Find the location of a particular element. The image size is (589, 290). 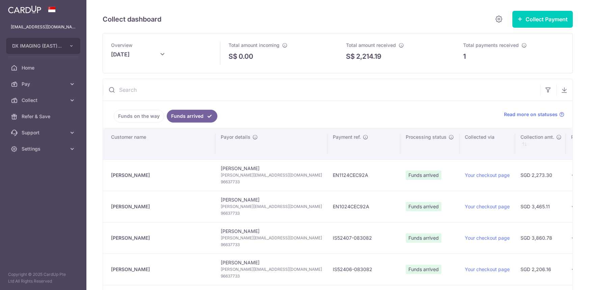

span: Pay is located at coordinates (44, 84).